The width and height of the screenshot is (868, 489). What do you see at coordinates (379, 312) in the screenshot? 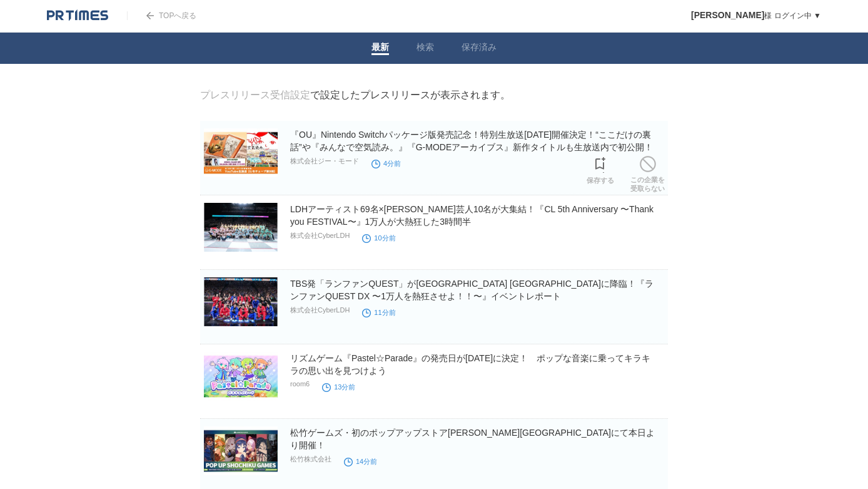
I see `time: 11分前` at bounding box center [379, 312].